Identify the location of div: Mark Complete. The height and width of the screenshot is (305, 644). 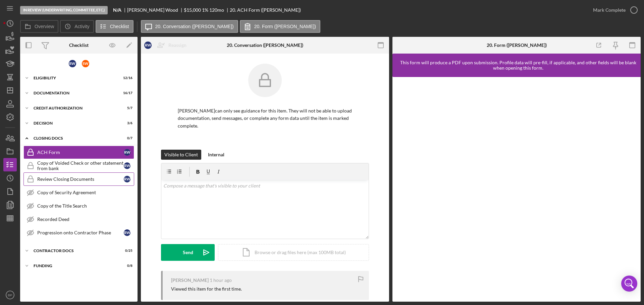
(609, 10).